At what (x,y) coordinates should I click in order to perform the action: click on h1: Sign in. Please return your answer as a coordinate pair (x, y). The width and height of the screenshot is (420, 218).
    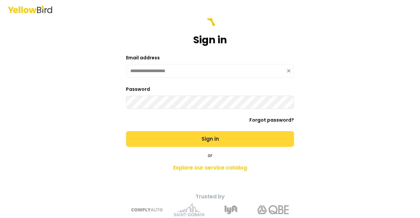
    Looking at the image, I should click on (210, 40).